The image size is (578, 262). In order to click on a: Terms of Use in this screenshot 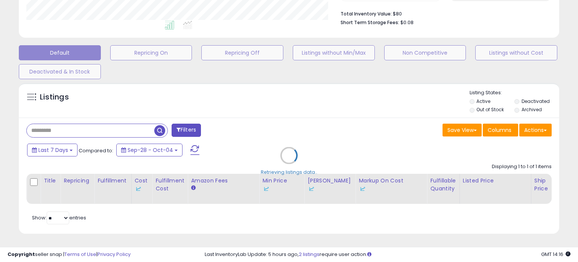, I will do `click(80, 254)`.